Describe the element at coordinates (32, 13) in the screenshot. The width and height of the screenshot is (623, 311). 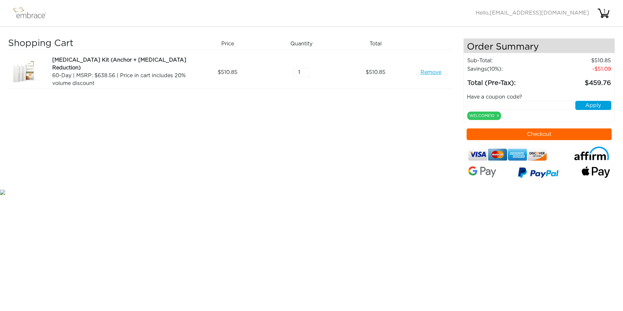
I see `img: logo.png` at that location.